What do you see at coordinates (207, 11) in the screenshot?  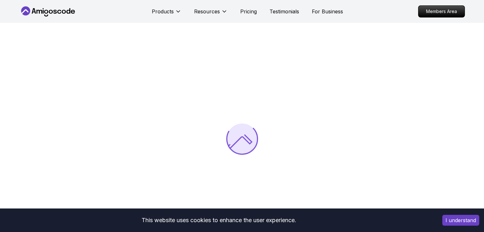 I see `p: Resources` at bounding box center [207, 11].